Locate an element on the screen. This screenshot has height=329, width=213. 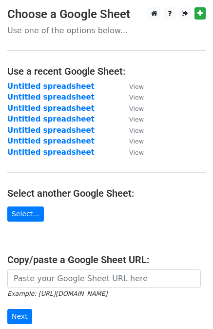
input: Paste your Google Sheet URL here is located at coordinates (104, 279).